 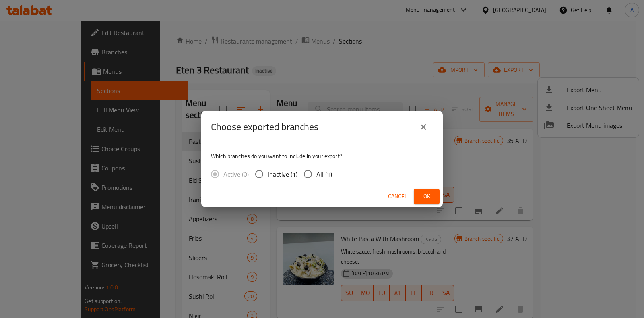 What do you see at coordinates (236, 174) in the screenshot?
I see `span: Active (0)` at bounding box center [236, 174].